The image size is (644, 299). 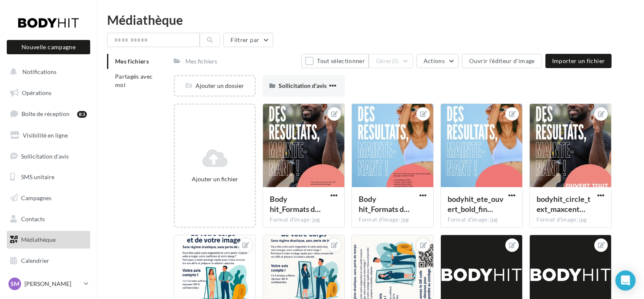 What do you see at coordinates (248, 40) in the screenshot?
I see `button: Filtrer par` at bounding box center [248, 40].